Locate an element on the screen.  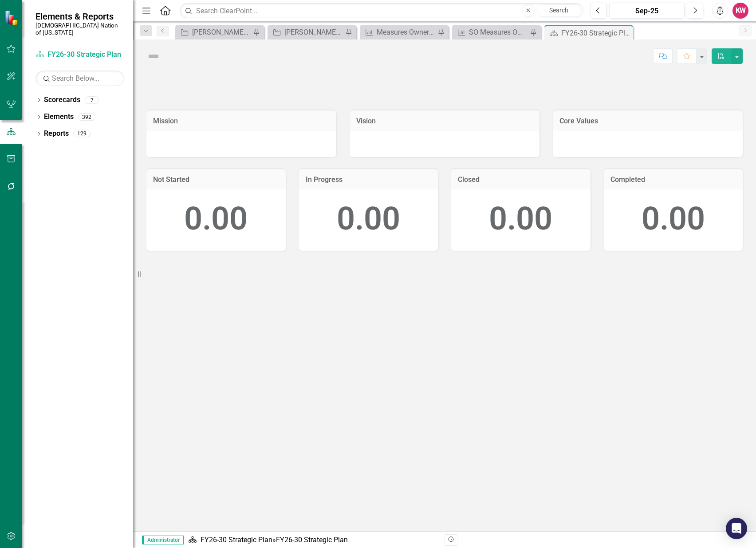
h3: Mission is located at coordinates (242, 121).